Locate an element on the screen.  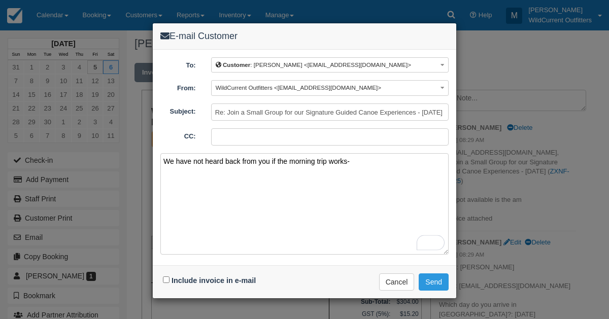
label: To: is located at coordinates (178, 64).